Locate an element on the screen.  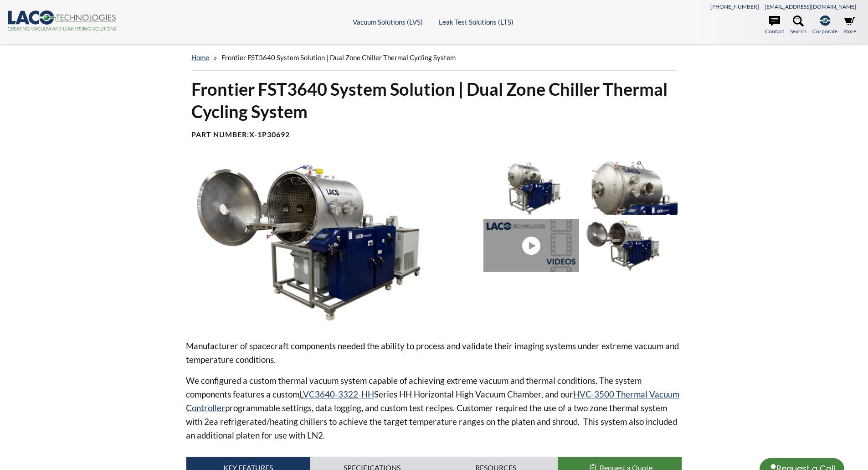
a: Leak Test Solutions (LTS) is located at coordinates (476, 22).